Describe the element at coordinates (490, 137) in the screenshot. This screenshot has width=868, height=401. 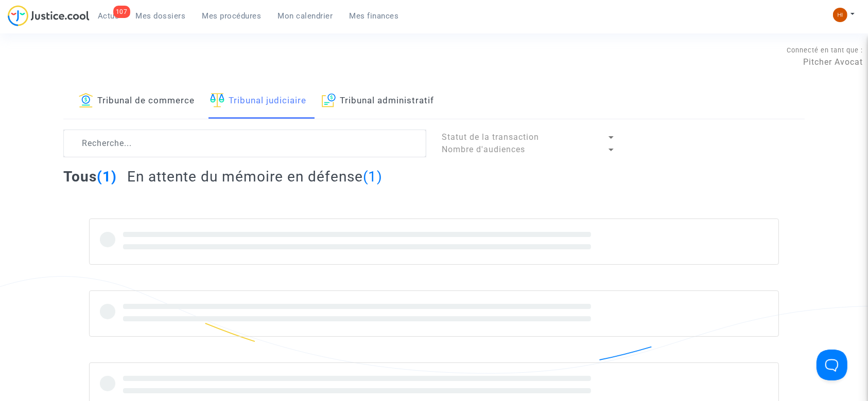
I see `span: Statut de la transaction` at that location.